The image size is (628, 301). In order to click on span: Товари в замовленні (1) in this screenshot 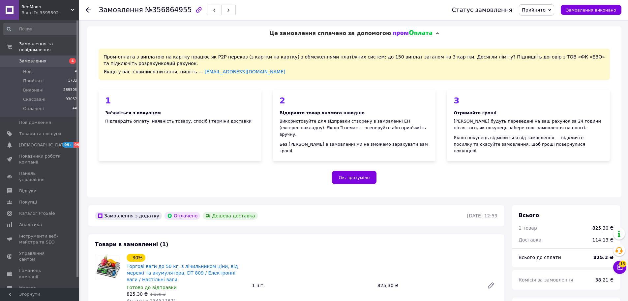, I will do `click(132, 244)`.